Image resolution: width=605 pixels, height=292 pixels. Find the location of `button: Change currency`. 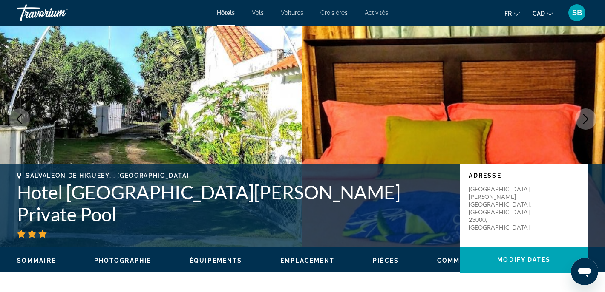

button: Change currency is located at coordinates (542, 13).